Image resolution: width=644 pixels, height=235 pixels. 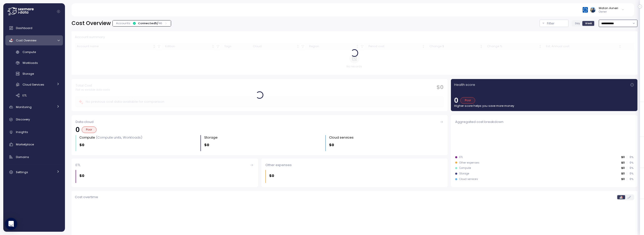 What do you see at coordinates (551, 23) in the screenshot?
I see `p: Filter` at bounding box center [551, 23].